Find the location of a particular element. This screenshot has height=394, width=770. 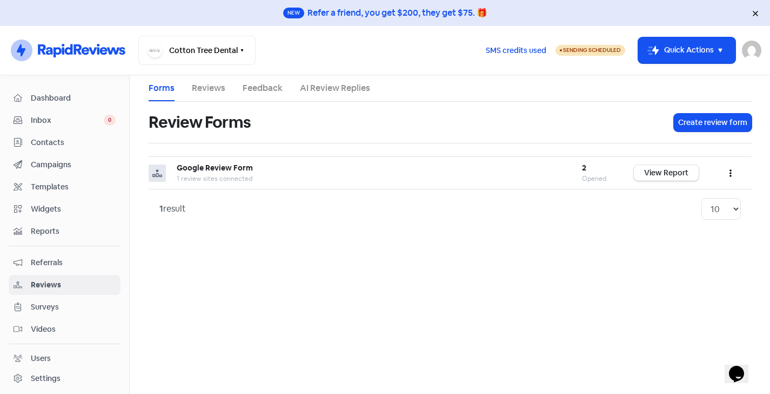

a: View Report is located at coordinates (667, 172).